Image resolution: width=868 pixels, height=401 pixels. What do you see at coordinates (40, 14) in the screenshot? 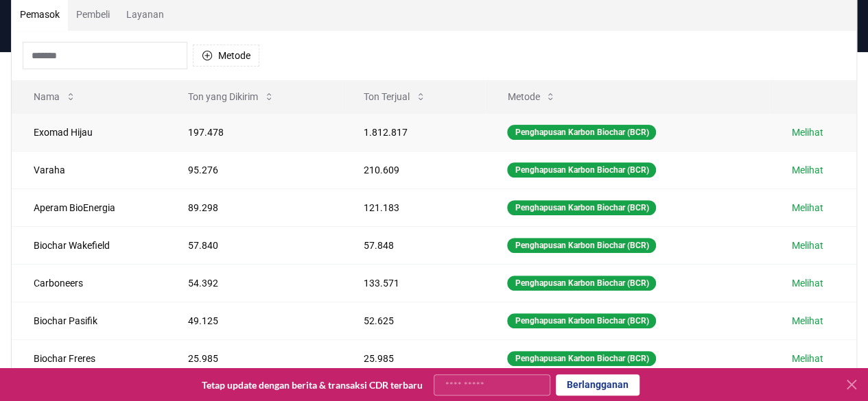
I see `font: Pemasok` at bounding box center [40, 14].